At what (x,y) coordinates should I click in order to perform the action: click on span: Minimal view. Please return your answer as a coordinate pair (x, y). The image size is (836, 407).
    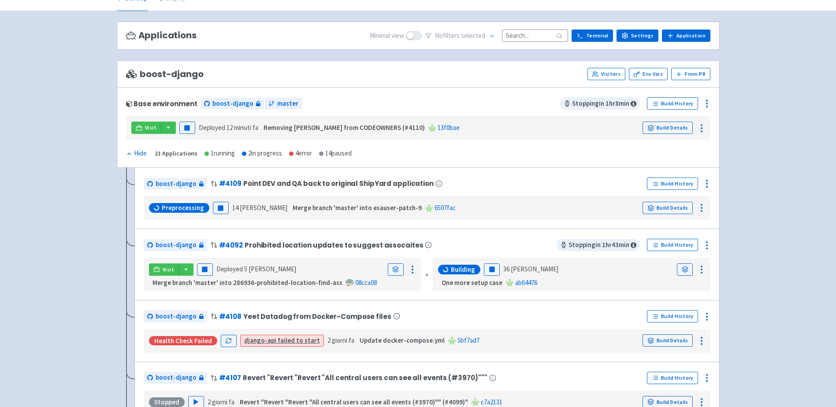
    Looking at the image, I should click on (387, 36).